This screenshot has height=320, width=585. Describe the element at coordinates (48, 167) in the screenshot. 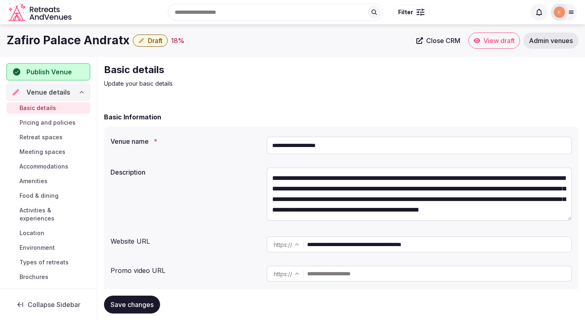

I see `a: Accommodations` at that location.